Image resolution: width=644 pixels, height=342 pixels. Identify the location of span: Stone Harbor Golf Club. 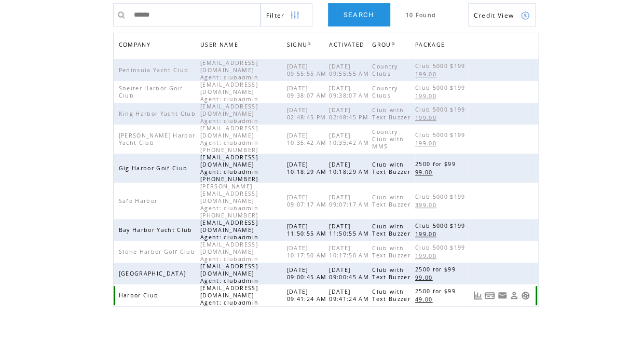
(158, 252).